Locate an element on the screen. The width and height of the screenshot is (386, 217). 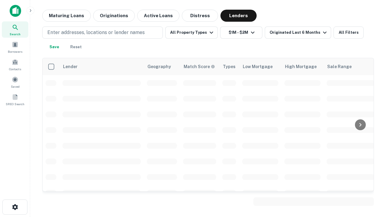
span: Search is located at coordinates (15, 34).